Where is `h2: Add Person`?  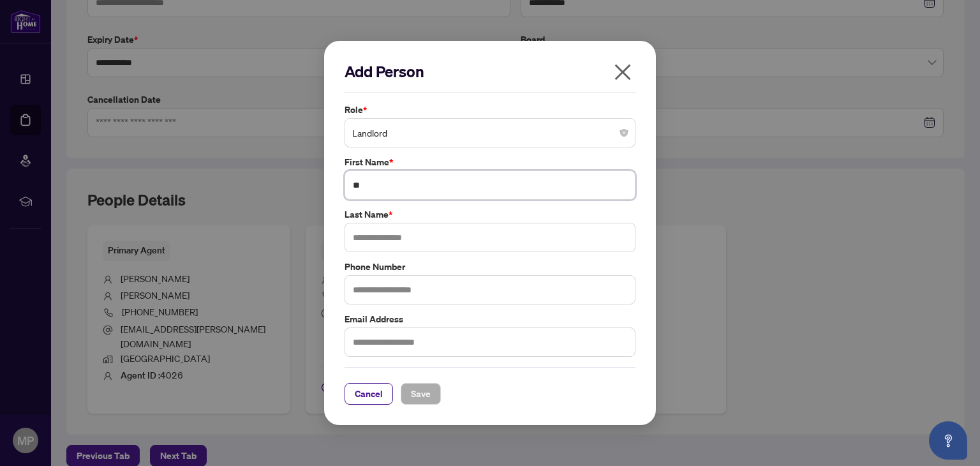
h2: Add Person is located at coordinates (490, 71).